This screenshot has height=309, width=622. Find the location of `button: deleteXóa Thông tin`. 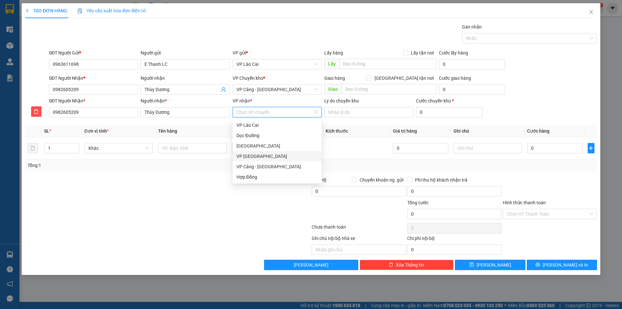

button: deleteXóa Thông tin is located at coordinates (407, 265).